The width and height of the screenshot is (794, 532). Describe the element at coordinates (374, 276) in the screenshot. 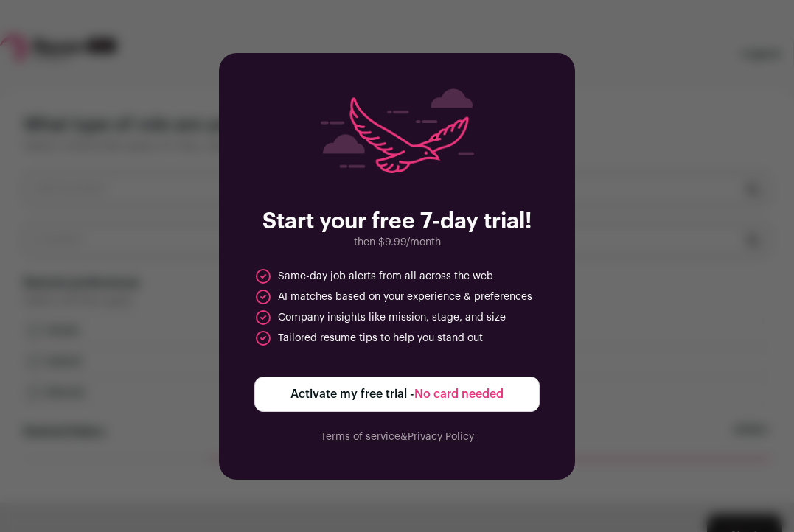

I see `li: Same-day job alerts from all across the web` at that location.